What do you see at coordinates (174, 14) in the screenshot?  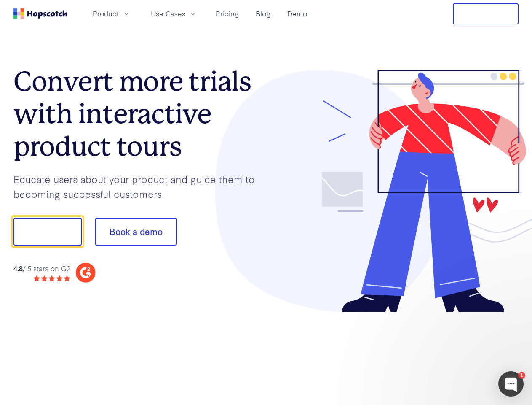 I see `button: Use Cases` at bounding box center [174, 14].